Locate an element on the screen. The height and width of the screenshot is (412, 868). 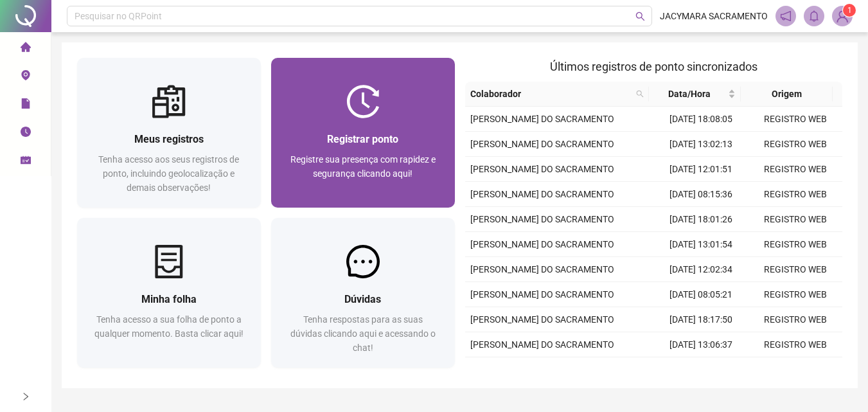
sup: Atualize o seu contato no menu Meus Dados is located at coordinates (849, 11).